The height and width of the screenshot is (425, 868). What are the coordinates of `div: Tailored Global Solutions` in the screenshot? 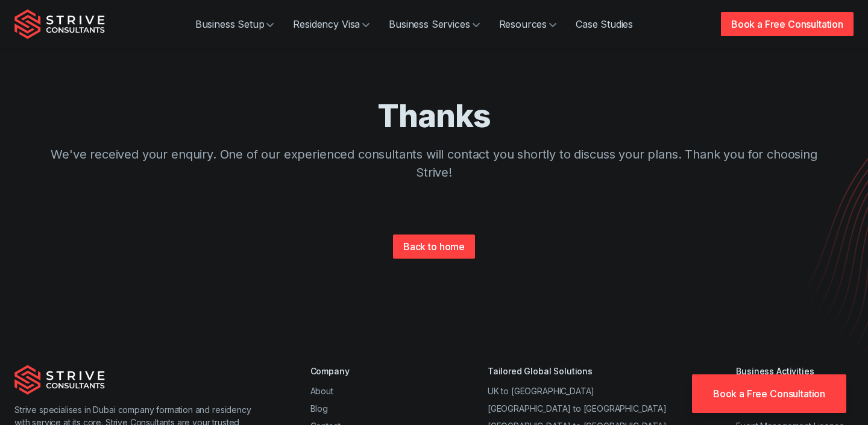 It's located at (577, 371).